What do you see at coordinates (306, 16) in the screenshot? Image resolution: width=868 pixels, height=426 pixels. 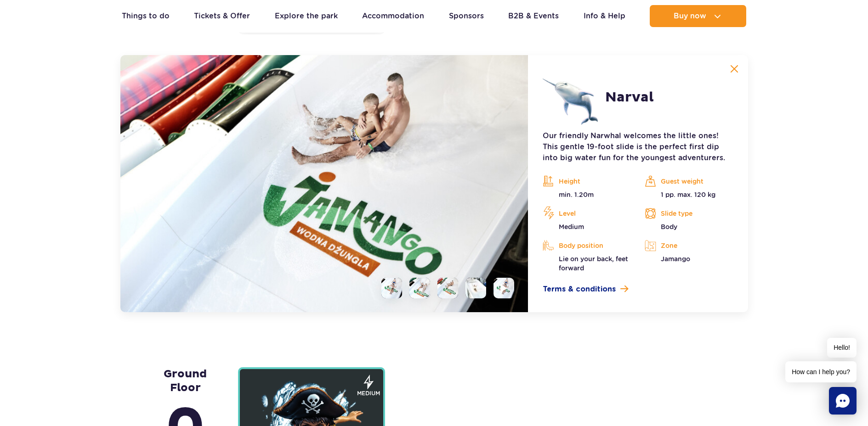 I see `a: Explore the park` at bounding box center [306, 16].